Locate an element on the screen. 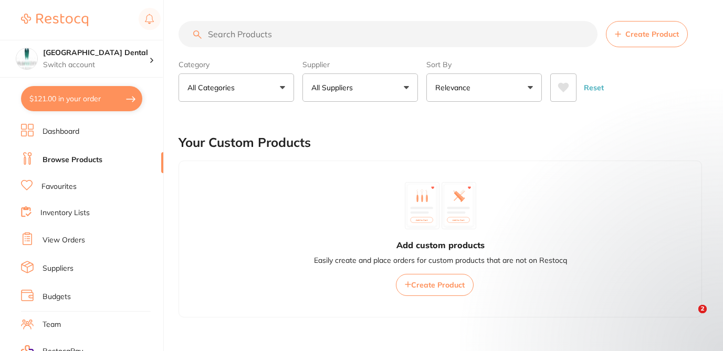 The width and height of the screenshot is (723, 351). a: Team is located at coordinates (51, 325).